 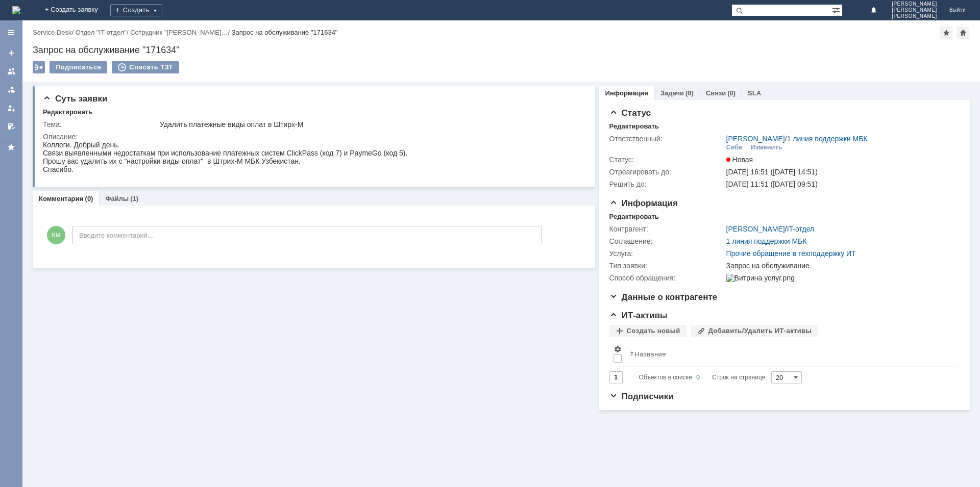 I want to click on a: Информация, so click(x=626, y=93).